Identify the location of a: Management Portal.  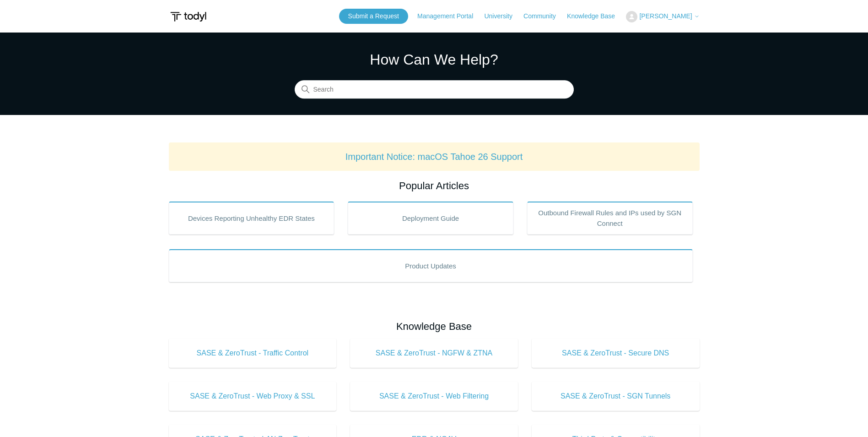
(450, 16).